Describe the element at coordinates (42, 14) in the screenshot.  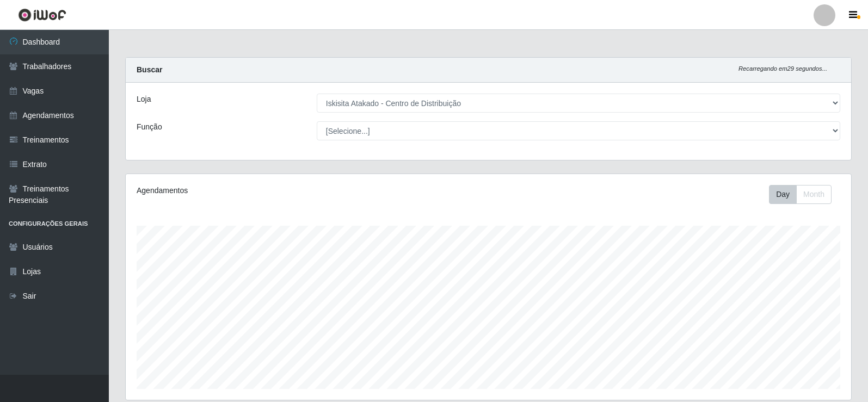
I see `img: CoreUI Logo` at that location.